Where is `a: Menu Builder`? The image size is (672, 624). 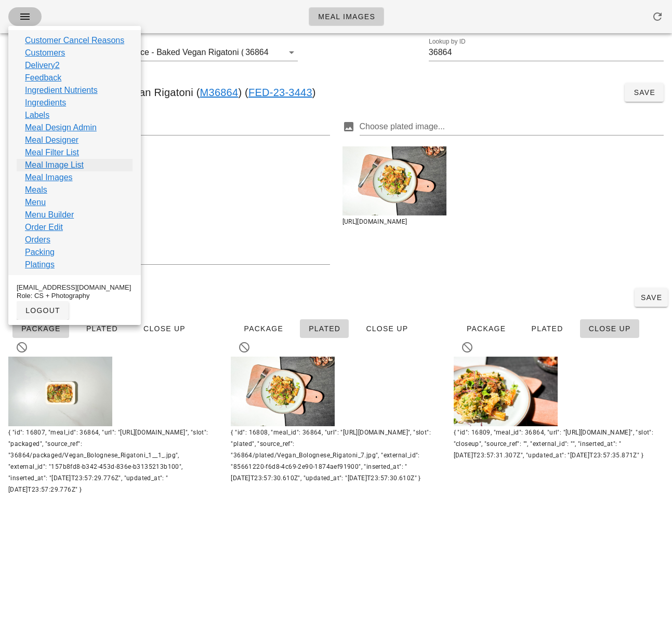 a: Menu Builder is located at coordinates (49, 215).